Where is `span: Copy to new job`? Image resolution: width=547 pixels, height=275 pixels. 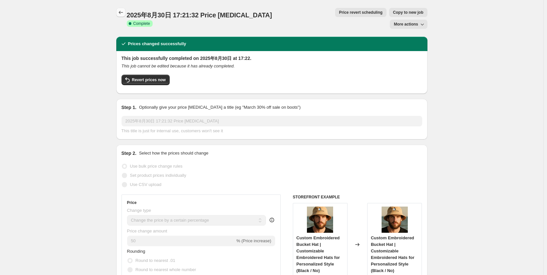
span: Copy to new job is located at coordinates (408, 12).